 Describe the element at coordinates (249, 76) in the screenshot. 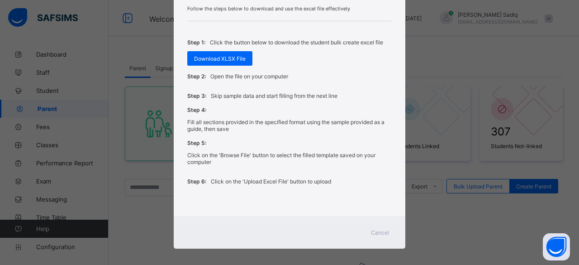

I see `p: Open the file on your computer` at that location.